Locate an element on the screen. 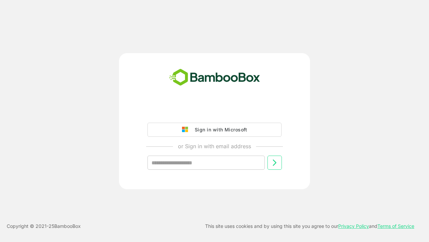 This screenshot has height=242, width=429. button: Sign in with Microsoft is located at coordinates (215, 130).